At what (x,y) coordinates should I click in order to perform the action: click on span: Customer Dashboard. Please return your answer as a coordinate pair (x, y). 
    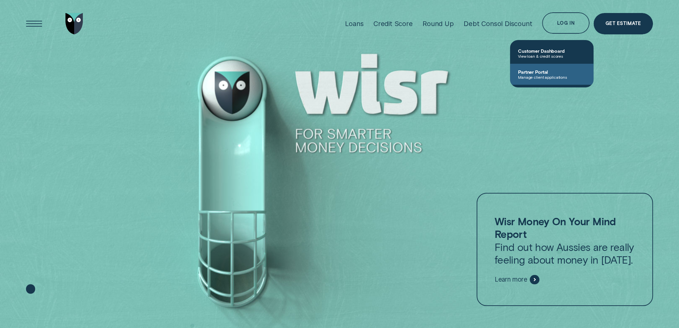
    Looking at the image, I should click on (552, 51).